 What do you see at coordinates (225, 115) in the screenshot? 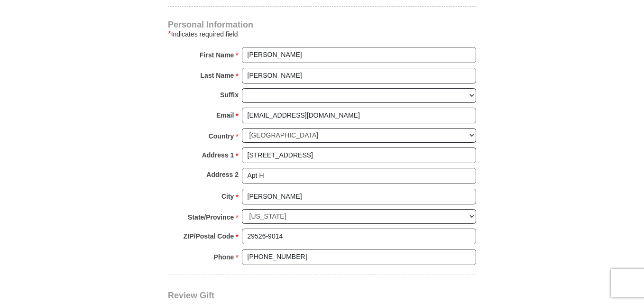
I see `strong: Email` at bounding box center [225, 115].